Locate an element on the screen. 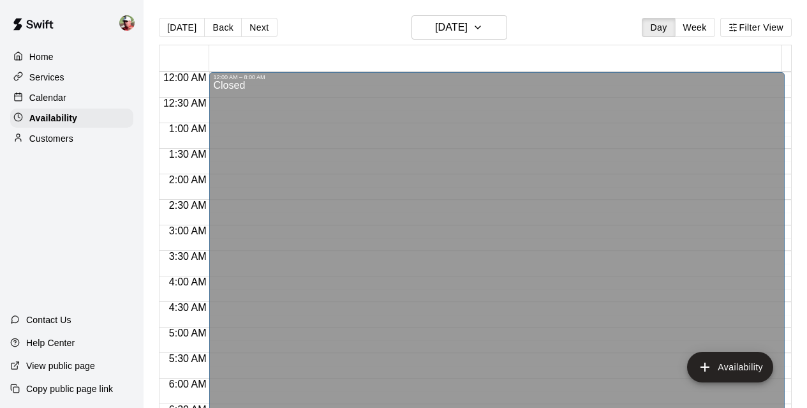  span: 5:00 AM is located at coordinates (188, 332).